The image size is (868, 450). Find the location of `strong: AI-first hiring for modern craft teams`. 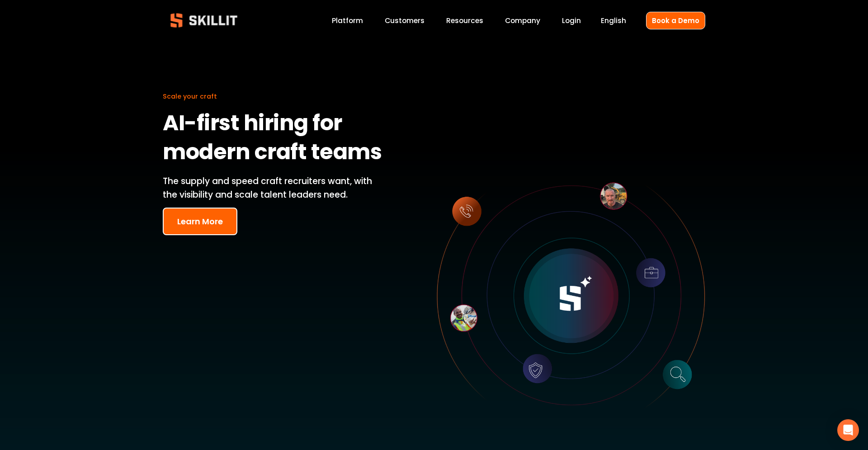

strong: AI-first hiring for modern craft teams is located at coordinates (272, 139).